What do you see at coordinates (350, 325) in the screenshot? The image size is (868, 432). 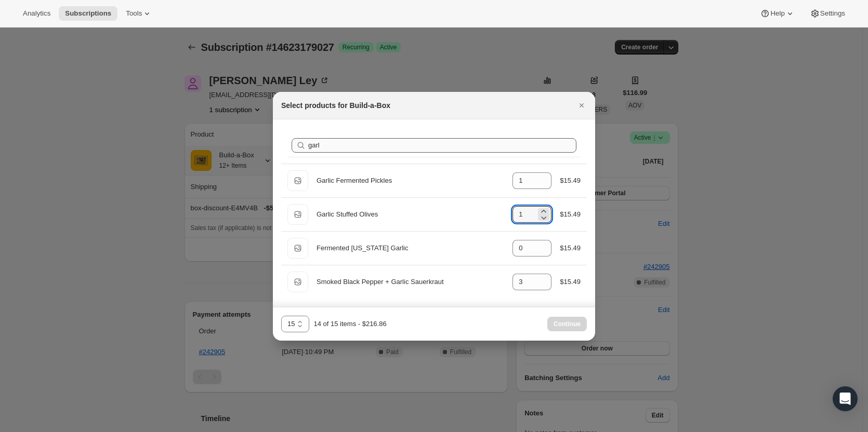 I see `div: 14 of 15 items - $216.86` at bounding box center [350, 325].